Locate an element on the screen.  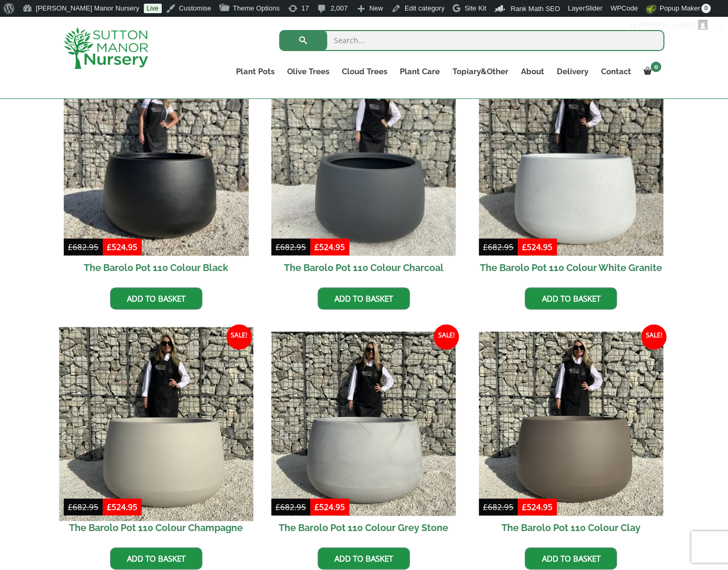
a: Plant Care is located at coordinates (419, 72).